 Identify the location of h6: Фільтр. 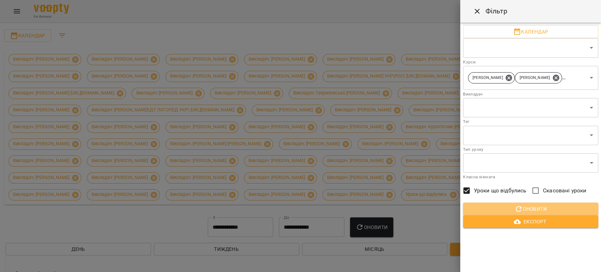
(496, 11).